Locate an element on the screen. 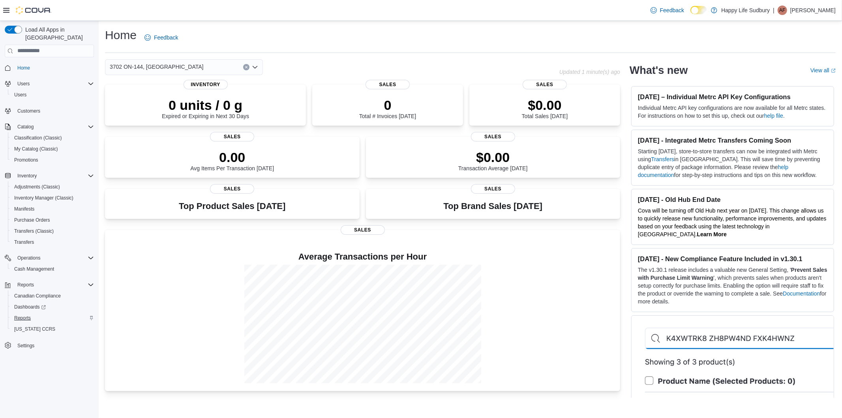 The image size is (842, 418). h1: Home is located at coordinates (121, 35).